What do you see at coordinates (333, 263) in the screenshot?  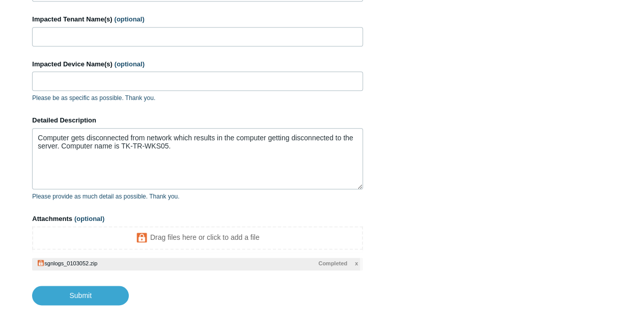 I see `span: Completed` at bounding box center [333, 263].